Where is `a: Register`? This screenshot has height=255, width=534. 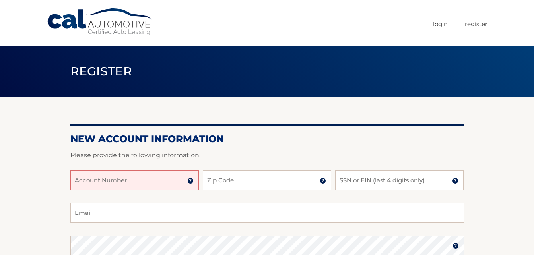 a: Register is located at coordinates (476, 24).